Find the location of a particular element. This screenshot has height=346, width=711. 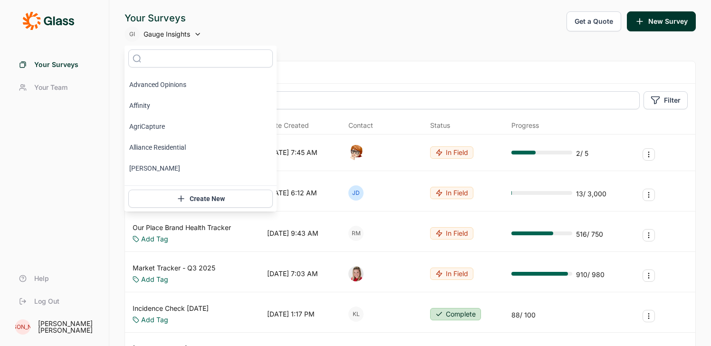

span: Your Surveys is located at coordinates (56, 65).